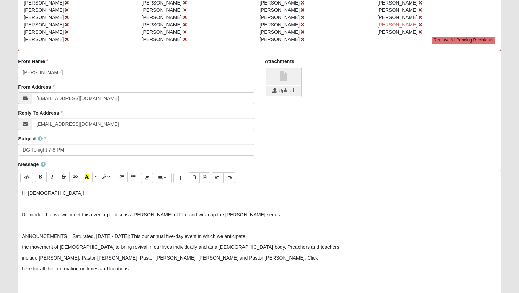  I want to click on button: Remove Font Style (⌘+\), so click(147, 178).